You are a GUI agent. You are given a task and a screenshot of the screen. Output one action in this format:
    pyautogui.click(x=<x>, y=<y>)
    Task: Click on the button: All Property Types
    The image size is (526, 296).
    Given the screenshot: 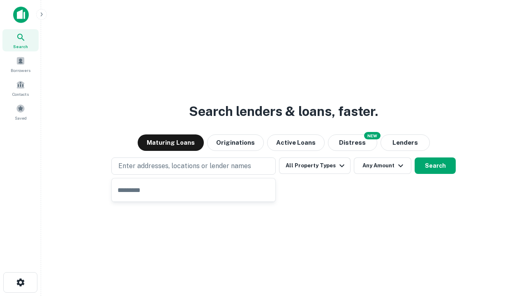 What is the action you would take?
    pyautogui.click(x=315, y=166)
    